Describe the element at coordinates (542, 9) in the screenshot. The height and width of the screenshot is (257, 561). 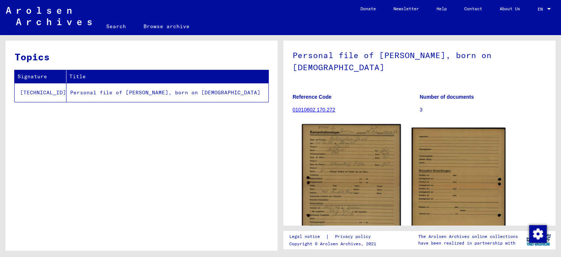
I see `span: EN` at that location.